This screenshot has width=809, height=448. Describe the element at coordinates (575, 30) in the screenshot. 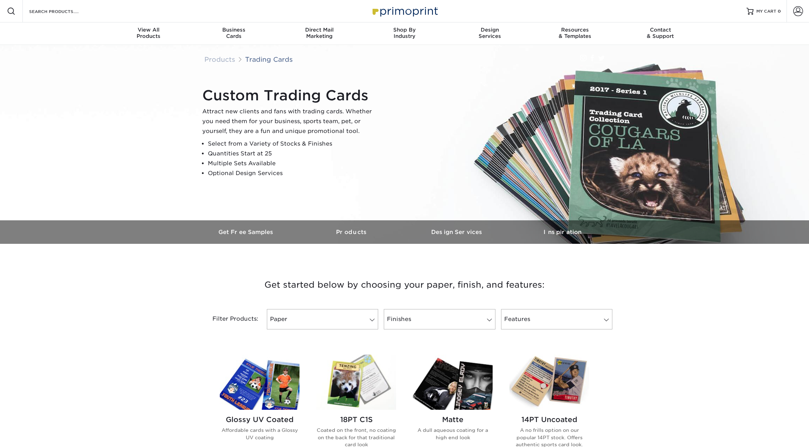

I see `span: Resources` at that location.